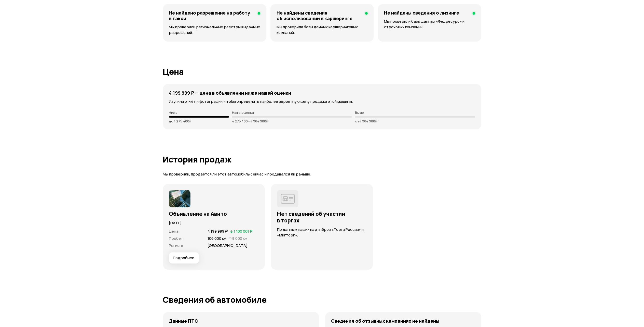 This screenshot has height=327, width=644. Describe the element at coordinates (322, 102) in the screenshot. I see `p: Изучили отчёт и фотографии, чтобы определить наиболее вероятную цену продажи этой машины.` at that location.